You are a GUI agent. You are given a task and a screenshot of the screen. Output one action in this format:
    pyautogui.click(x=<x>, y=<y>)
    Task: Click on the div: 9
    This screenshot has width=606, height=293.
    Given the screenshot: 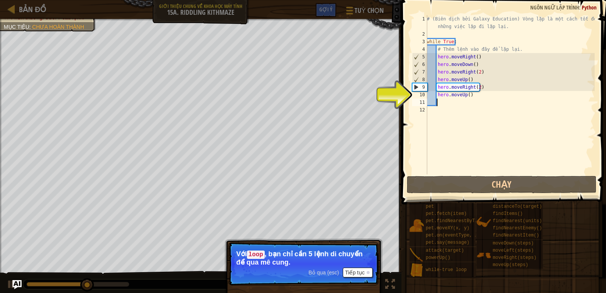 What is the action you would take?
    pyautogui.click(x=420, y=87)
    